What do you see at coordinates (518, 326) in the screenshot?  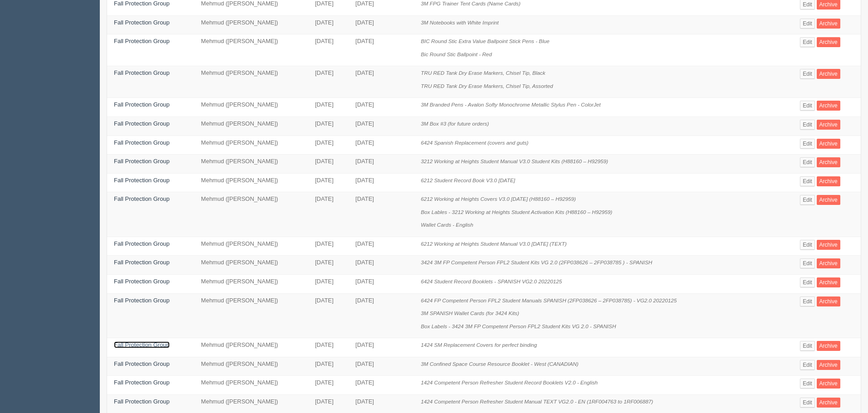 I see `i: Box Labels - 3424 3M FP Competent Person FPL2 Student Kits VG 2.0 - SPANISH` at bounding box center [518, 326].